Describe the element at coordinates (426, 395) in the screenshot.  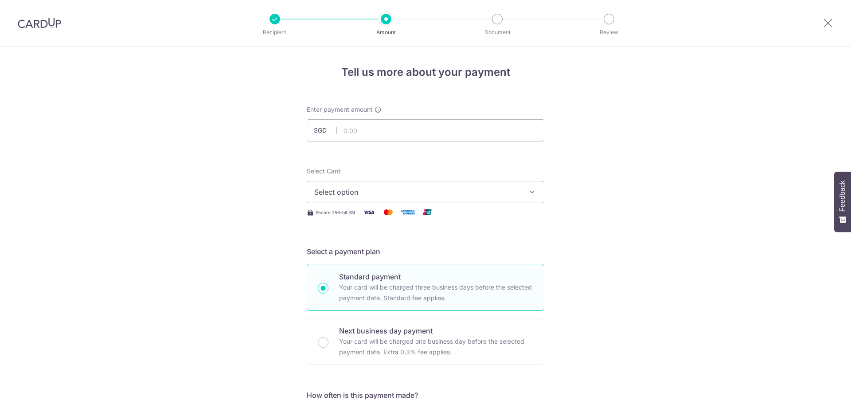
I see `h5: How often is this payment made?` at that location.